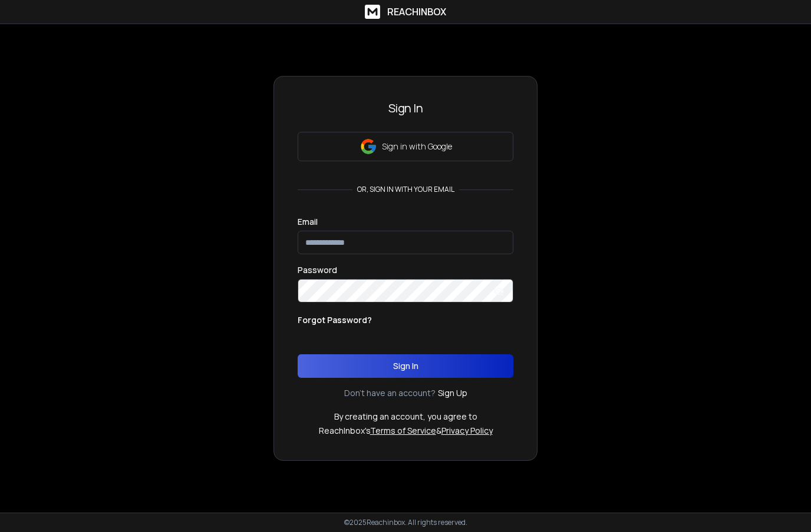  What do you see at coordinates (403, 431) in the screenshot?
I see `span: Terms of Service` at bounding box center [403, 431].